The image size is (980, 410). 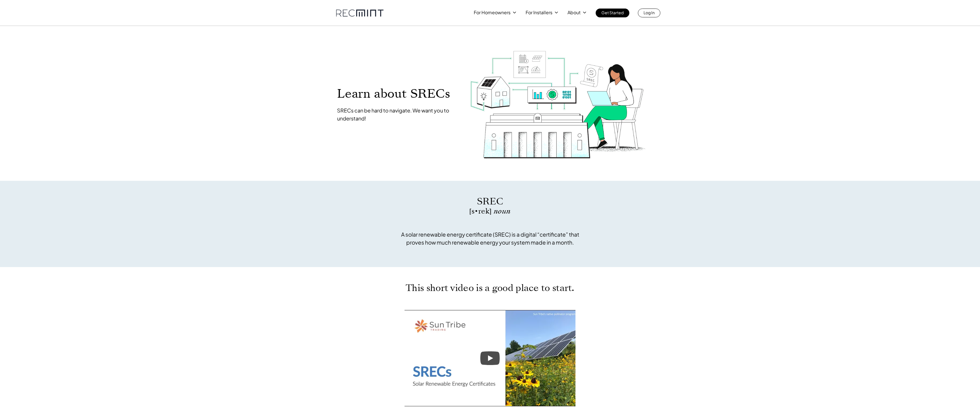 What do you see at coordinates (490, 212) in the screenshot?
I see `p: [s • rek]` at bounding box center [490, 212].